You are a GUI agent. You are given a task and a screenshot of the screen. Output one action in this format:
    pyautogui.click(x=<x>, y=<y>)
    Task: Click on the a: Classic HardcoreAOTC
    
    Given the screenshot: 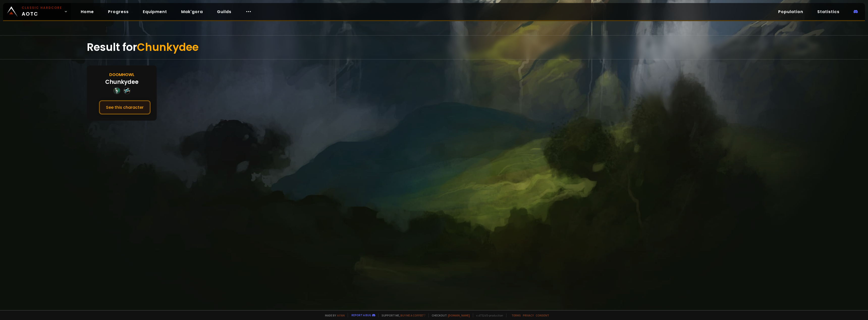 What is the action you would take?
    pyautogui.click(x=37, y=11)
    